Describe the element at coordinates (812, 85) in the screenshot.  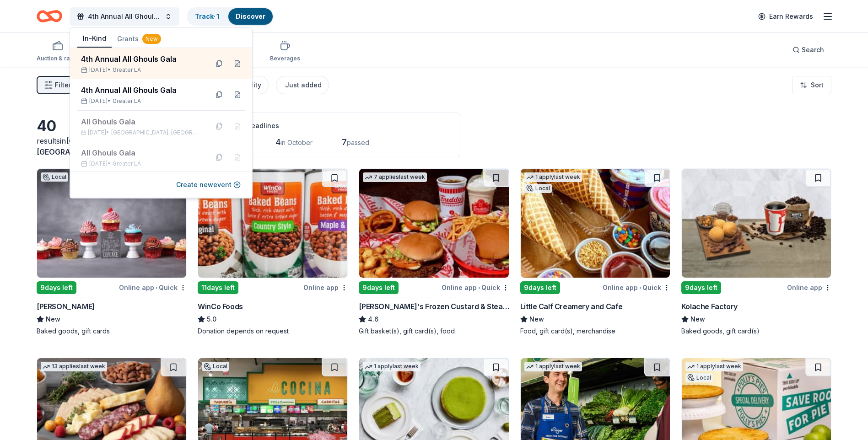
I see `button: Sort` at that location.